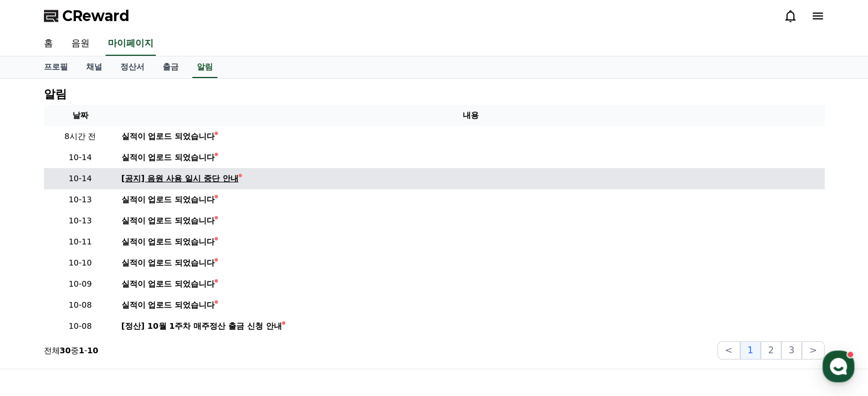 This screenshot has width=868, height=396. What do you see at coordinates (55, 94) in the screenshot?
I see `h4: 알림` at bounding box center [55, 94].